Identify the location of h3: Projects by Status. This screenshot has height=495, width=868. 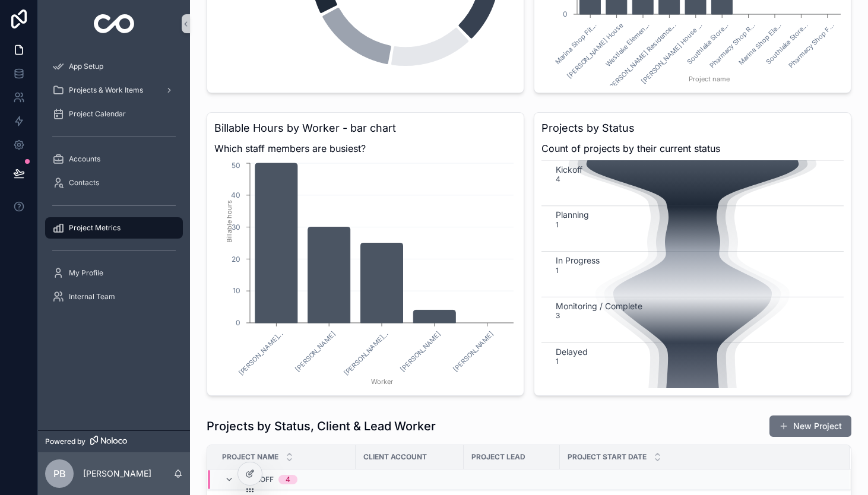
(692, 128).